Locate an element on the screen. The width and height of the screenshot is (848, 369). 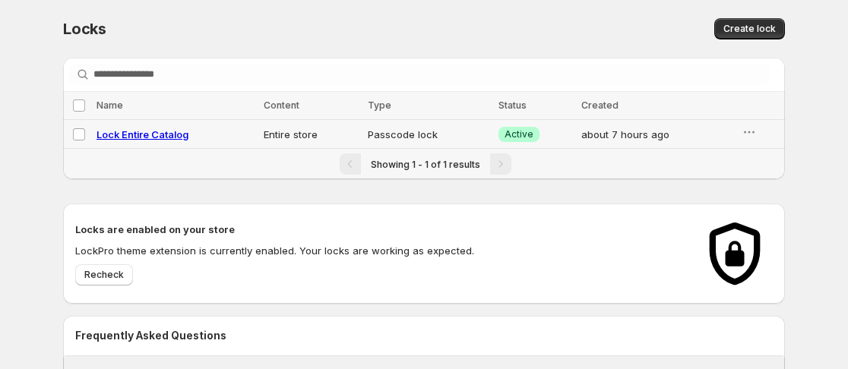
span: Content is located at coordinates (281, 105).